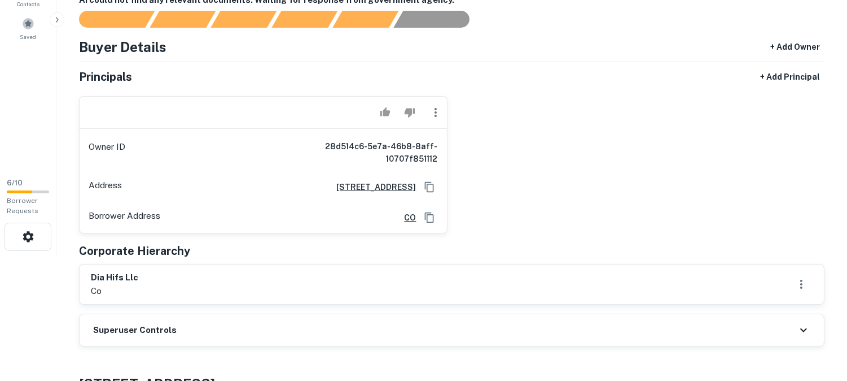  I want to click on h4: Buyer Details, so click(123, 47).